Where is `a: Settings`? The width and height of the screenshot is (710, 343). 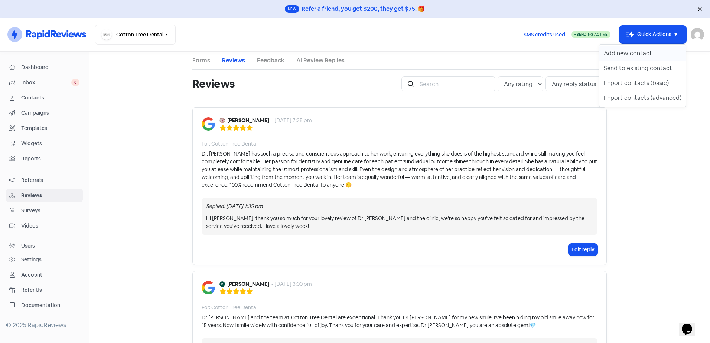
a: Settings is located at coordinates (44, 260).